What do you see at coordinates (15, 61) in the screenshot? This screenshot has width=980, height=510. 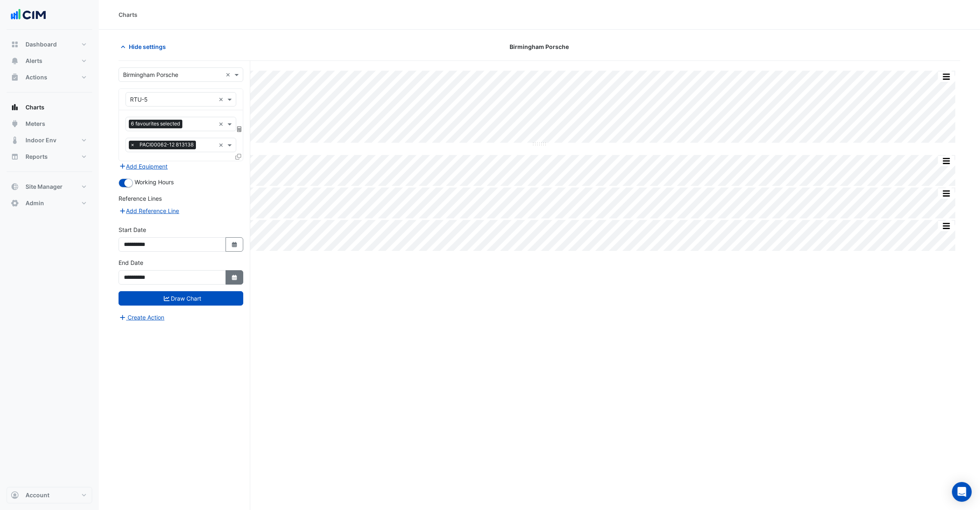 I see `app-icon: Alerts` at bounding box center [15, 61].